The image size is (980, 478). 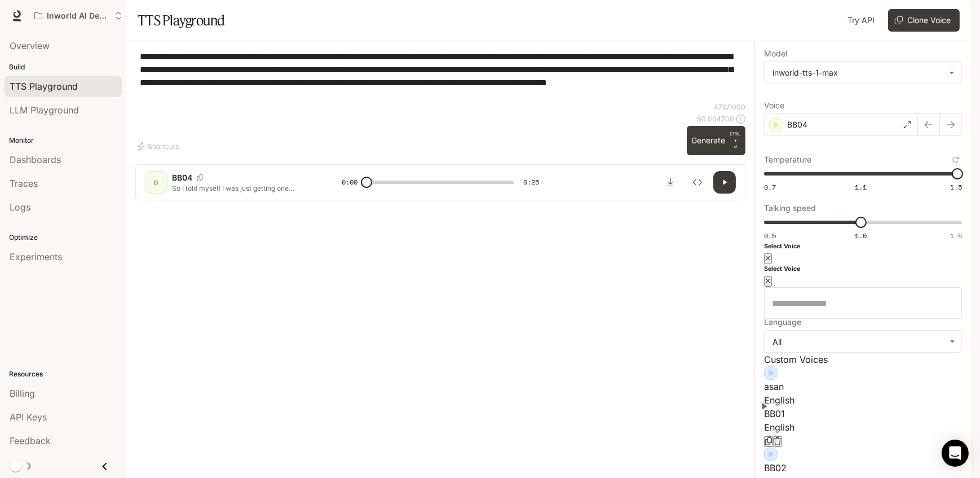 I want to click on span: 0:25, so click(x=532, y=182).